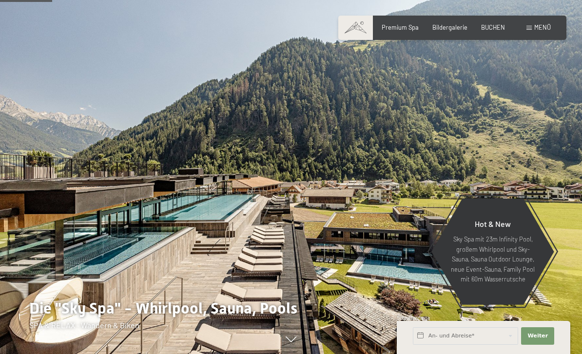 Image resolution: width=582 pixels, height=354 pixels. I want to click on p: Sky Spa mit 23m Infinity Pool, großem Whirlpool und Sky-Sauna, Sauna Outdoor Lounge, neue Event-S..., so click(493, 259).